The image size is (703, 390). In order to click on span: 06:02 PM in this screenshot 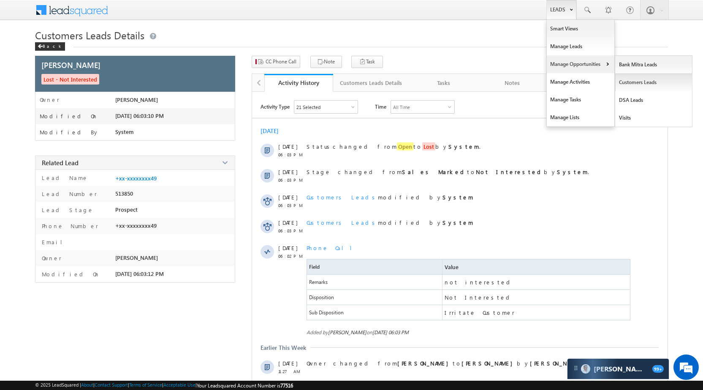, I will do `click(291, 256)`.